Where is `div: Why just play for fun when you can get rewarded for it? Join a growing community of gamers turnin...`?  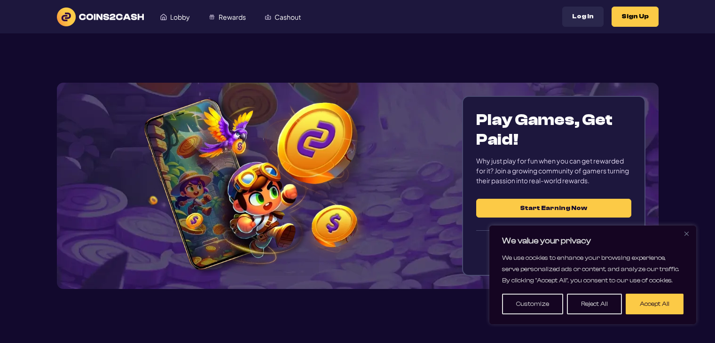 div: Why just play for fun when you can get rewarded for it? Join a growing community of gamers turnin... is located at coordinates (554, 171).